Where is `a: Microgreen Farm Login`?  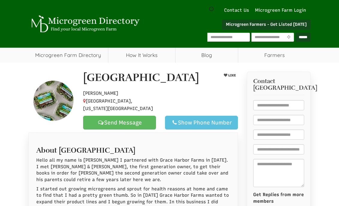
a: Microgreen Farm Login is located at coordinates (282, 10).